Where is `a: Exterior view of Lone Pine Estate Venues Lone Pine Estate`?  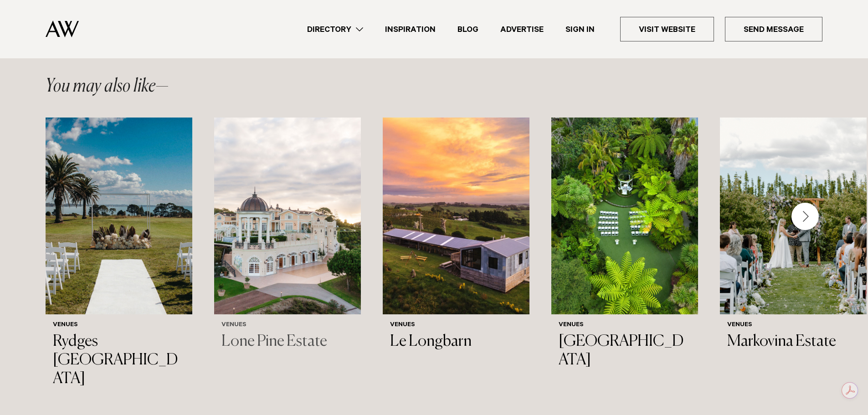
a: Exterior view of Lone Pine Estate Venues Lone Pine Estate is located at coordinates (287, 238).